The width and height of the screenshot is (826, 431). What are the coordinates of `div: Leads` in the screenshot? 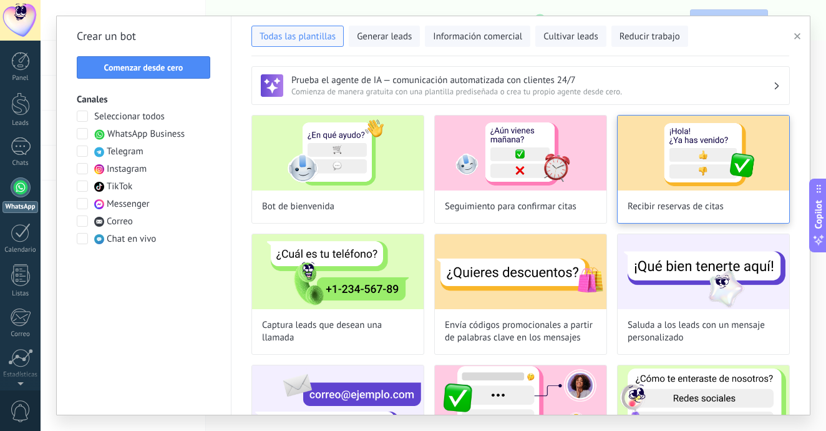 It's located at (21, 123).